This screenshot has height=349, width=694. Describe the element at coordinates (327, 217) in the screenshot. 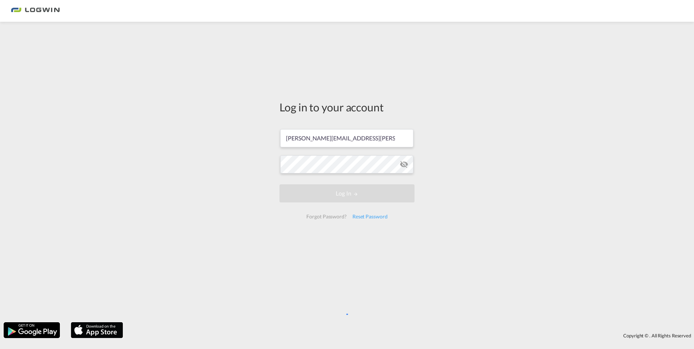

I see `div: Forgot Password?` at that location.